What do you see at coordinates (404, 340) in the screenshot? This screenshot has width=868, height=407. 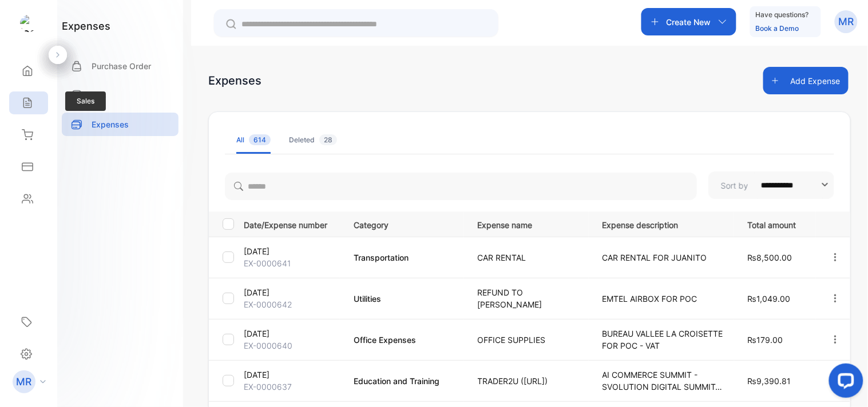 I see `p: Office Expenses` at bounding box center [404, 340].